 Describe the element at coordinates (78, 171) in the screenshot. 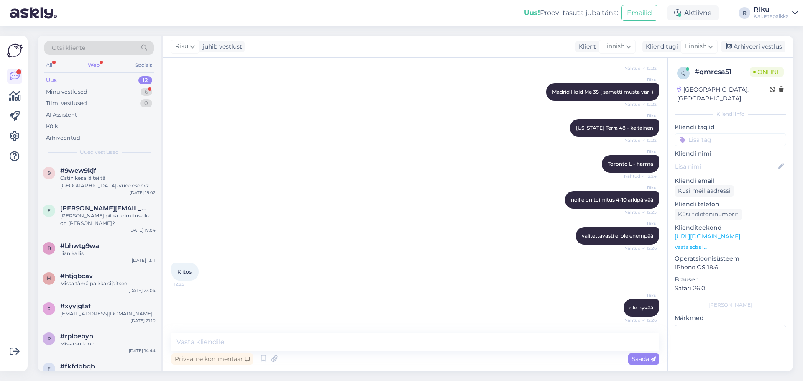

I see `span: #9wew9kjf` at that location.